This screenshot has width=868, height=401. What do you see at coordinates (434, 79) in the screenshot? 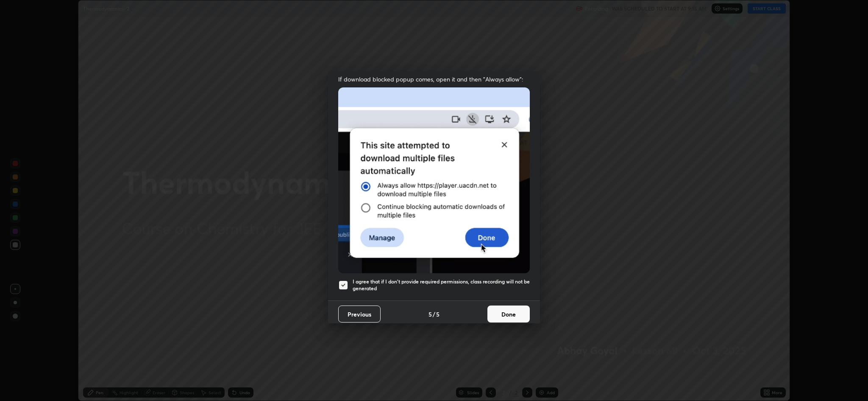
I see `span: If download blocked popup comes, open it and then "Always allow":` at bounding box center [434, 79].